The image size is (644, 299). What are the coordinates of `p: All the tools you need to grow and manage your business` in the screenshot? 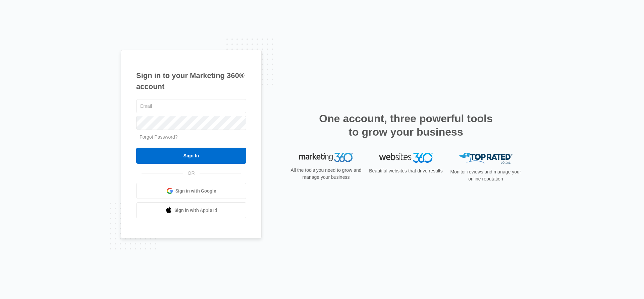 It's located at (326, 174).